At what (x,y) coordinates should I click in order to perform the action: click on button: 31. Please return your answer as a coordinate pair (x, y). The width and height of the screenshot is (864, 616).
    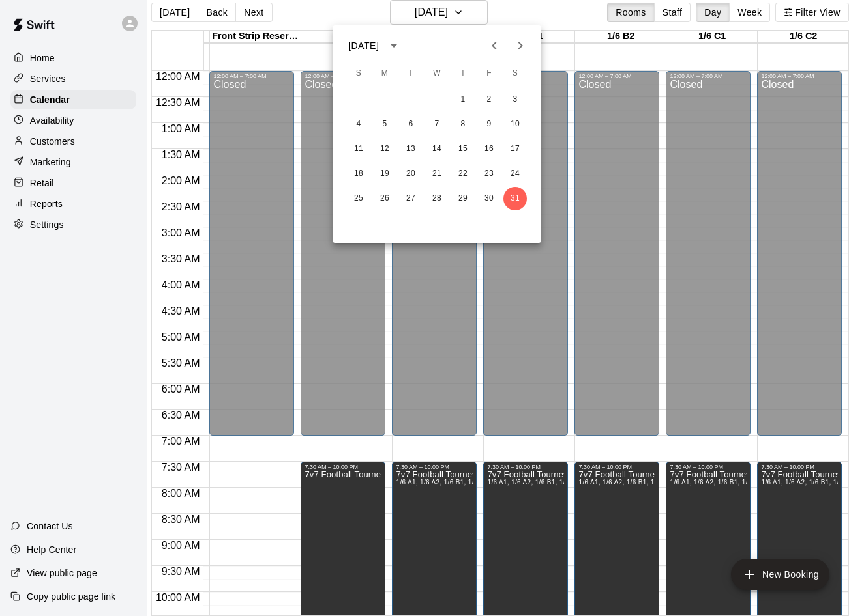
    Looking at the image, I should click on (515, 199).